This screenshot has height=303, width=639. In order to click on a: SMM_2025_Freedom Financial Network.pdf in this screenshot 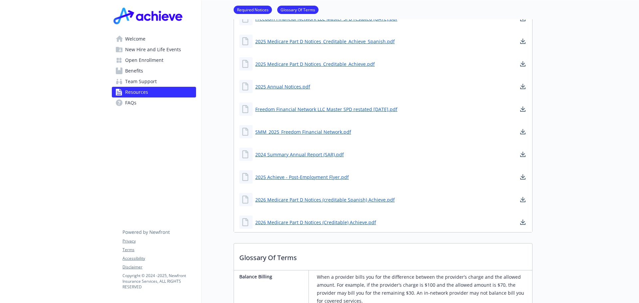, I will do `click(303, 132)`.